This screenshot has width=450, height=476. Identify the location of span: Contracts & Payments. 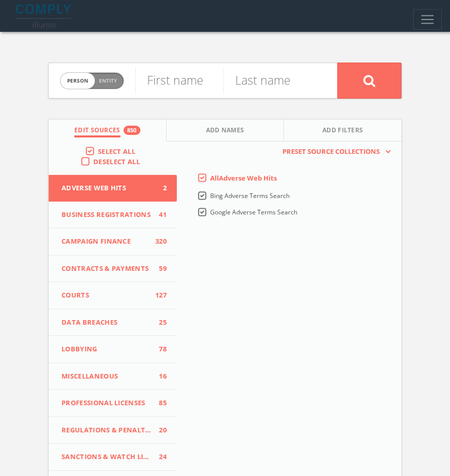
(107, 269).